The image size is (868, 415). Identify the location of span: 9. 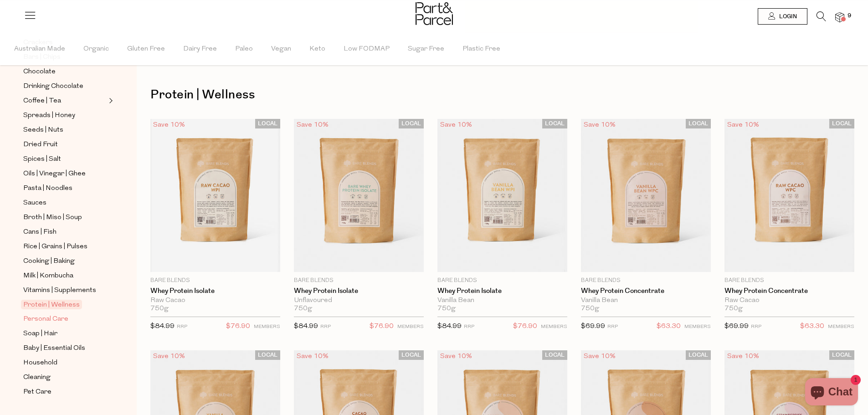
(849, 16).